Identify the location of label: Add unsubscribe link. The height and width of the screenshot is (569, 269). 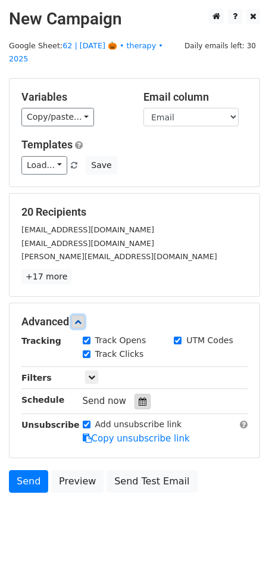
(139, 424).